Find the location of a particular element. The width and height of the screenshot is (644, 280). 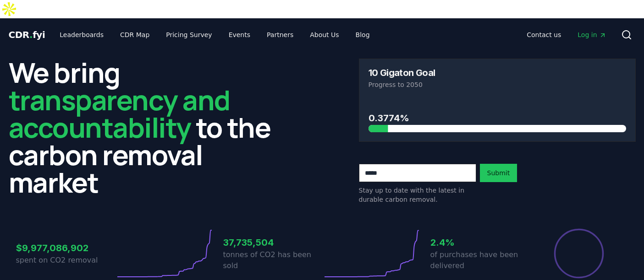

button: Submit is located at coordinates (499, 173).